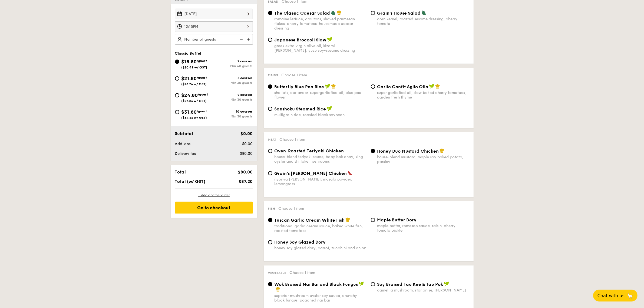 Image resolution: width=644 pixels, height=308 pixels. Describe the element at coordinates (177, 95) in the screenshot. I see `input: $24.80/guest($27.03 w/ GST)9 coursesMin 30 guests` at that location.